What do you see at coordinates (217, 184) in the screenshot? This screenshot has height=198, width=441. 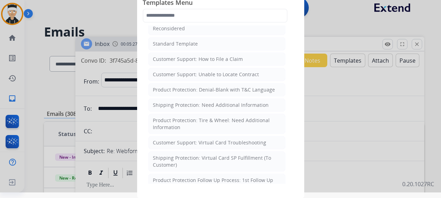 I see `div: Product Protection Follow Up Process: 1st Follow Up (Pursuing Claim)` at bounding box center [217, 184].